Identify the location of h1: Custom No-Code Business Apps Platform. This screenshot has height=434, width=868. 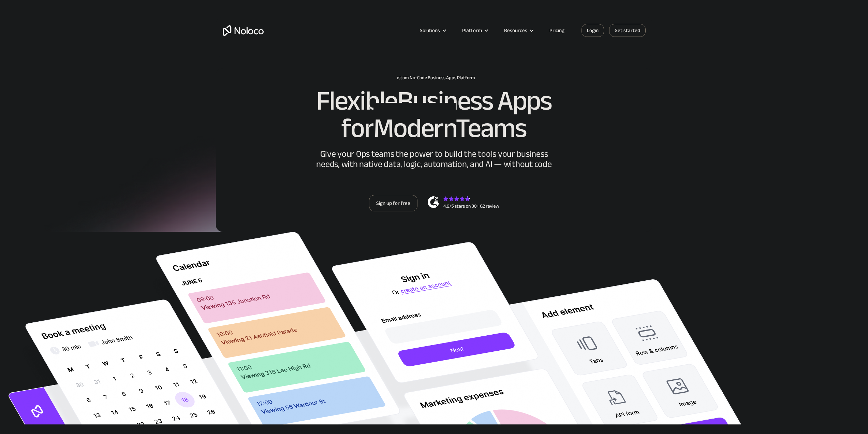
(434, 77).